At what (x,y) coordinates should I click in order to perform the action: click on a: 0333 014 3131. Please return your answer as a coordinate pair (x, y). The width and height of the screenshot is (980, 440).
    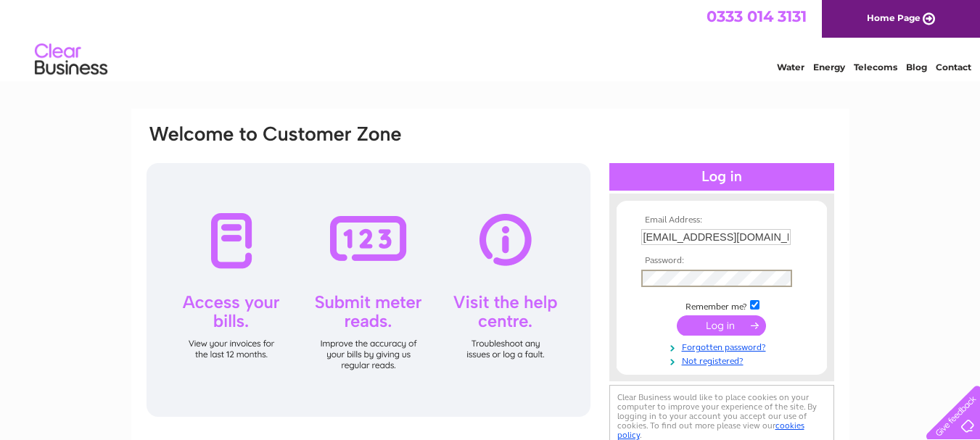
    Looking at the image, I should click on (757, 16).